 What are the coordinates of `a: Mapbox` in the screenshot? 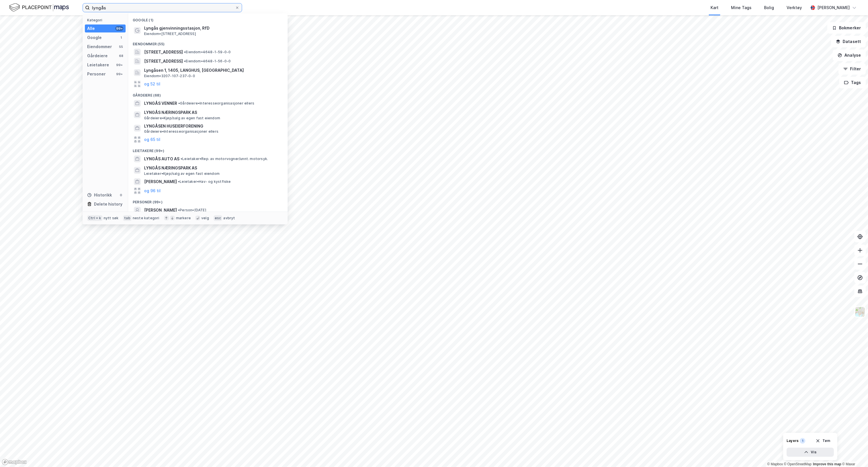 It's located at (775, 464).